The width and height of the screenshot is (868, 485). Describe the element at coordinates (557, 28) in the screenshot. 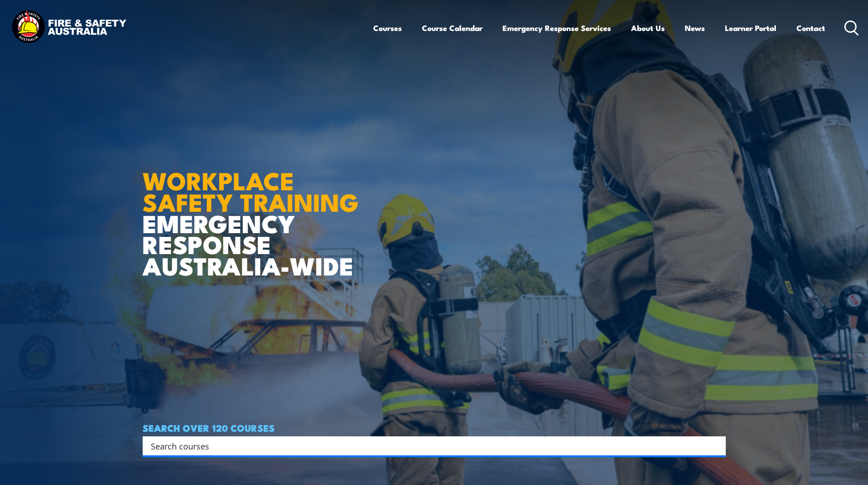

I see `a: Emergency Response Services` at that location.